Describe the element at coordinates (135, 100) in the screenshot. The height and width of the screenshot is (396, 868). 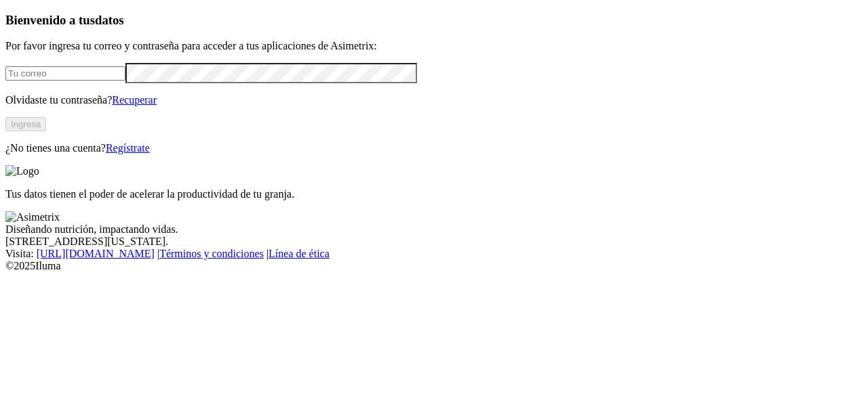
I see `a: Recuperar` at that location.